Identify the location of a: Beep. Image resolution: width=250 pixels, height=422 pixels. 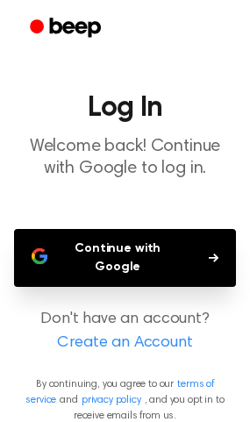
(67, 28).